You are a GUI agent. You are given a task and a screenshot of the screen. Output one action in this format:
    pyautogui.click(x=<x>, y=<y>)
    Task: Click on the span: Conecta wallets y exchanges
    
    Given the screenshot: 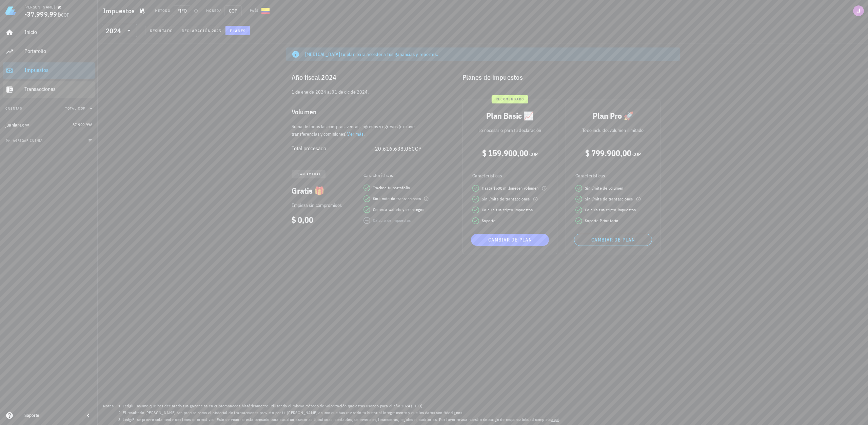 What is the action you would take?
    pyautogui.click(x=399, y=210)
    